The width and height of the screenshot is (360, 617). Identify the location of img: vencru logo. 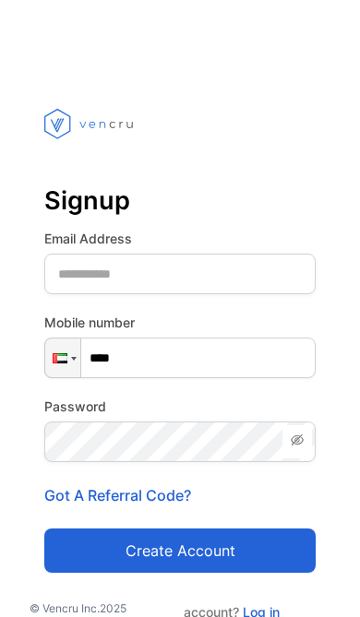
(90, 124).